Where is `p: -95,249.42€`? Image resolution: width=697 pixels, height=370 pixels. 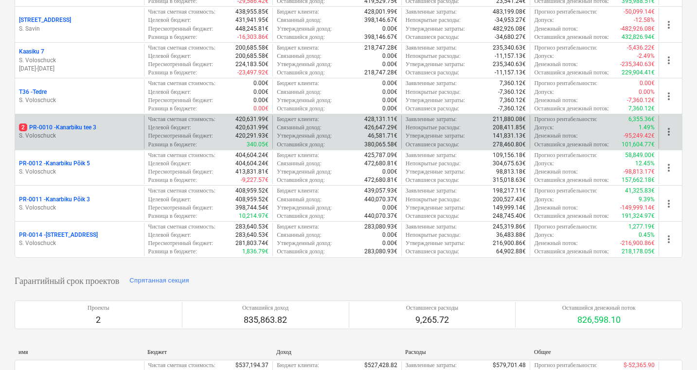 p: -95,249.42€ is located at coordinates (639, 136).